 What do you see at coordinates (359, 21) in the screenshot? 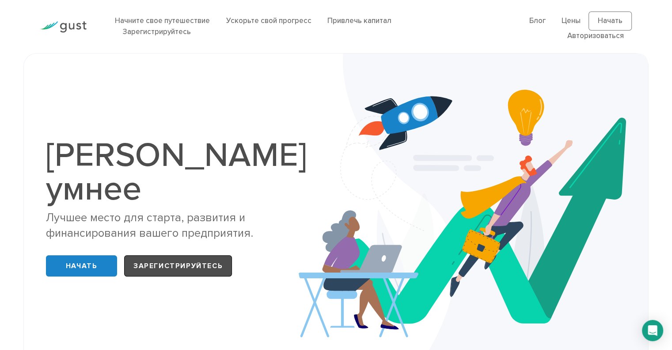
I see `font: Привлечь капитал` at bounding box center [359, 21].